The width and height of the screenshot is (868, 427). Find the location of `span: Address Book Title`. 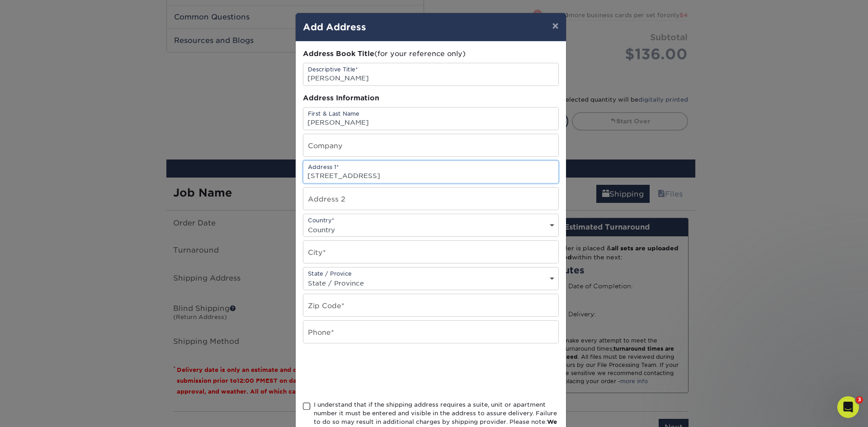

span: Address Book Title is located at coordinates (339, 54).